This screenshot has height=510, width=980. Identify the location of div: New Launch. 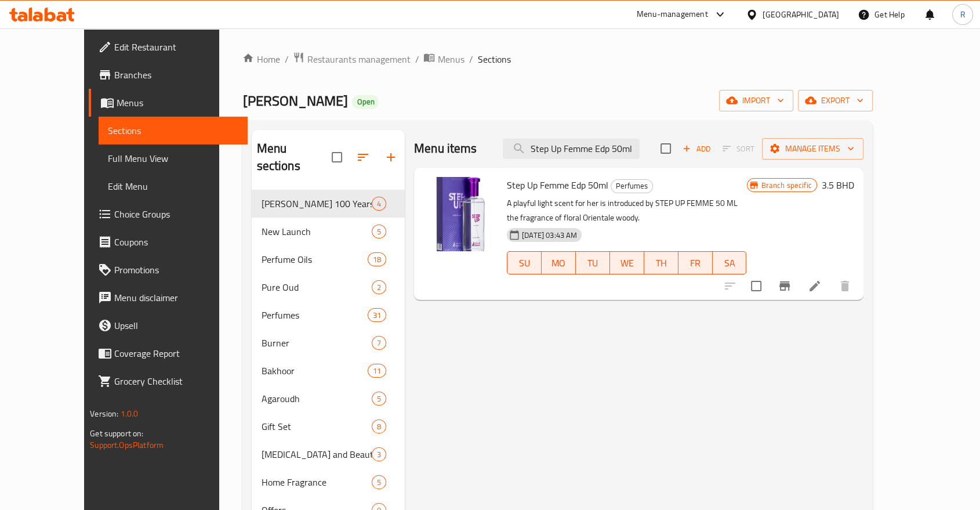
(316, 231).